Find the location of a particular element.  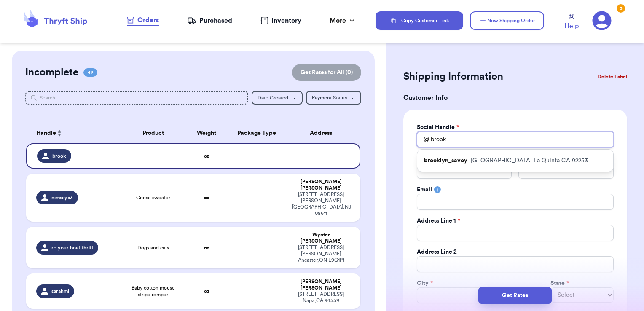

span: Payment Status is located at coordinates (330, 98).